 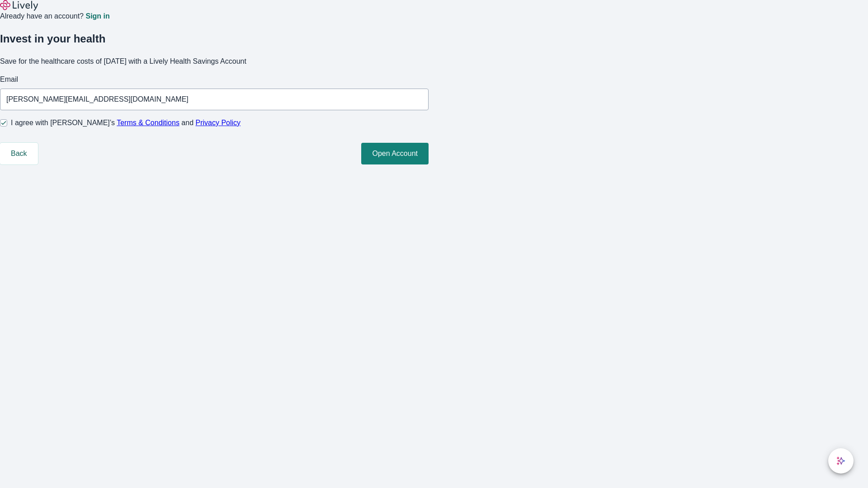 I want to click on button: chat, so click(x=841, y=461).